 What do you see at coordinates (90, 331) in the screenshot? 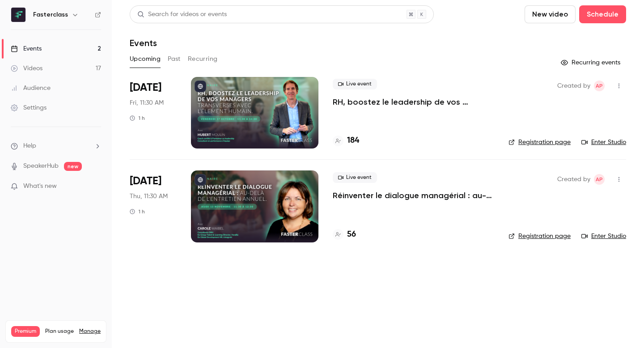
I see `a: Manage` at bounding box center [90, 331].